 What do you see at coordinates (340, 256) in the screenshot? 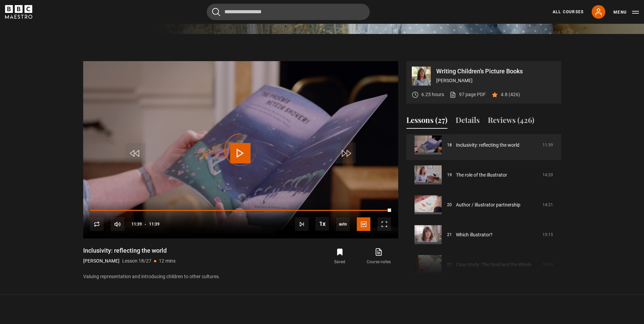
I see `button: Saved` at bounding box center [340, 256].